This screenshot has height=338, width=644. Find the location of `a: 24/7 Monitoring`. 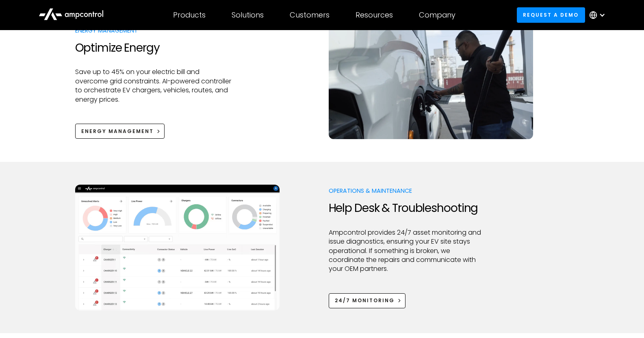

a: 24/7 Monitoring is located at coordinates (368, 300).